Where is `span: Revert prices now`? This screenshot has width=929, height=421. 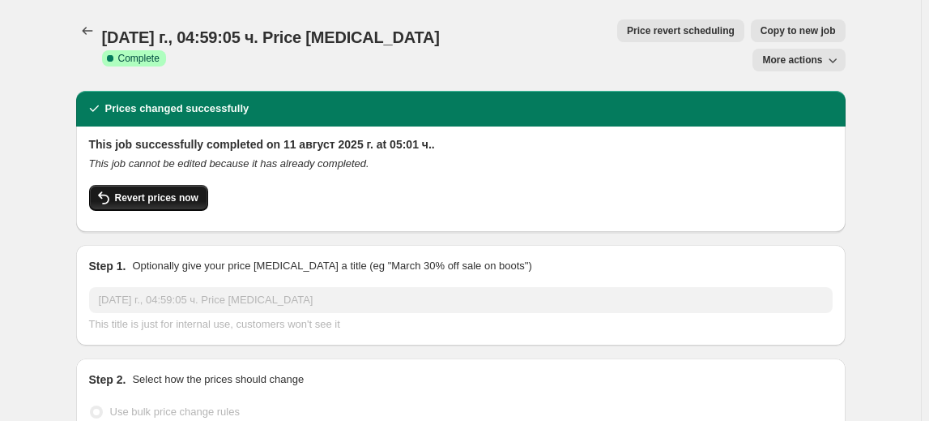
span: Revert prices now is located at coordinates (156, 198).